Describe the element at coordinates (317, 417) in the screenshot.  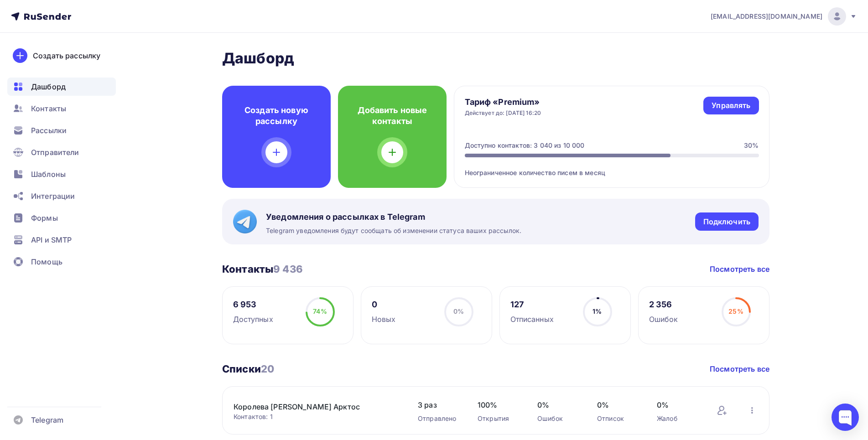
I see `div: Контактов: 1` at that location.